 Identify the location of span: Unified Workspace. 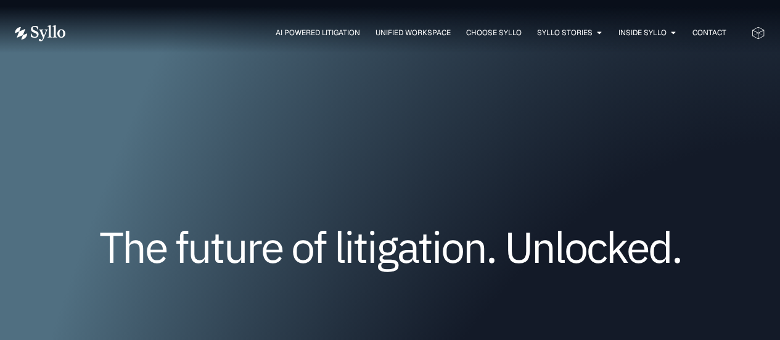
(413, 33).